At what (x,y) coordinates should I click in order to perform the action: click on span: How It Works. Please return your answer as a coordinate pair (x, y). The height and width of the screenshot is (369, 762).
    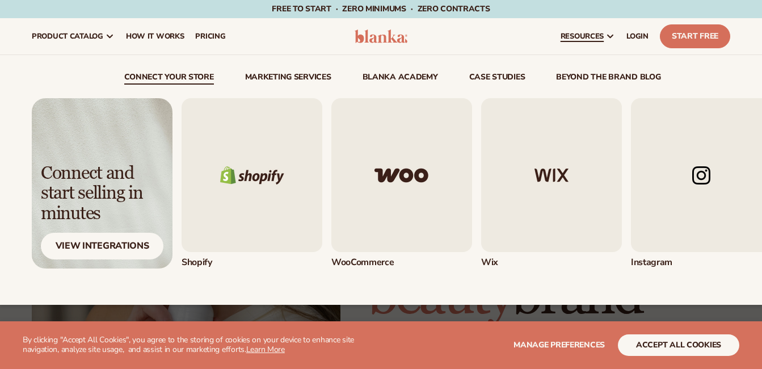
    Looking at the image, I should click on (155, 36).